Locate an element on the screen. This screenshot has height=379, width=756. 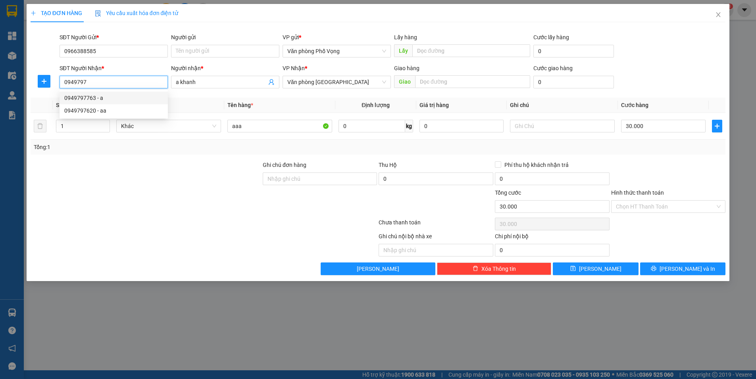
span: Định lượng is located at coordinates (375, 105).